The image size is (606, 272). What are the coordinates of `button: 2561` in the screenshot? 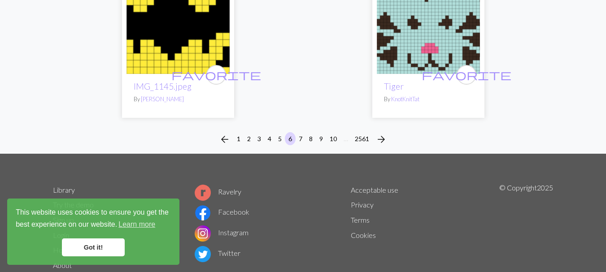 It's located at (362, 139).